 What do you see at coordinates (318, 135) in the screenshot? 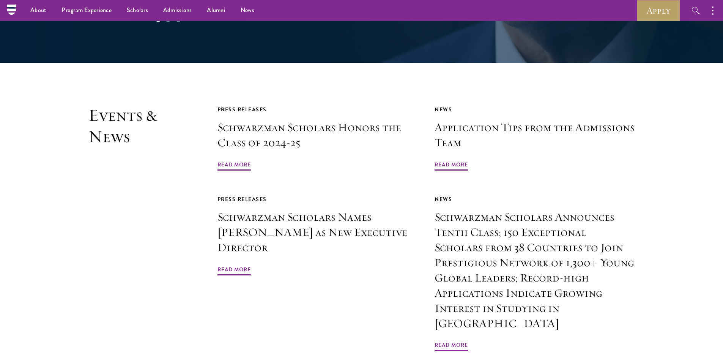
I see `h3: Schwarzman Scholars Honors the Class of 2024-25` at bounding box center [318, 135].